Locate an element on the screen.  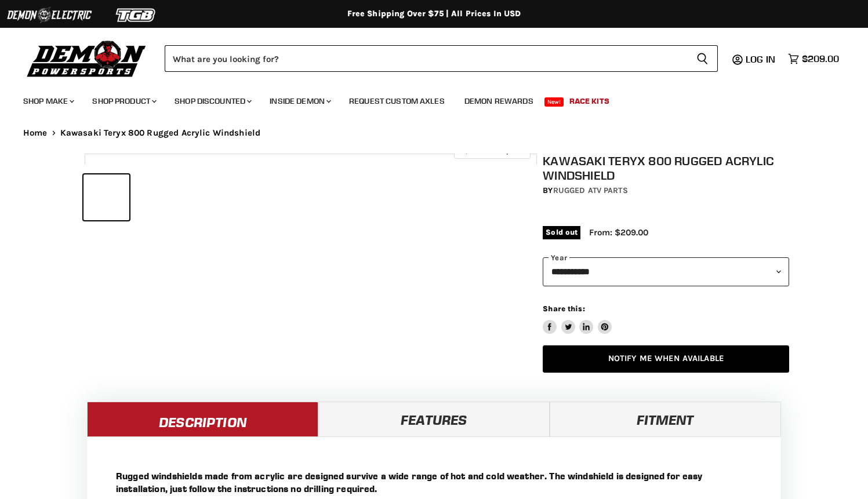
a: Fitment is located at coordinates (665, 419).